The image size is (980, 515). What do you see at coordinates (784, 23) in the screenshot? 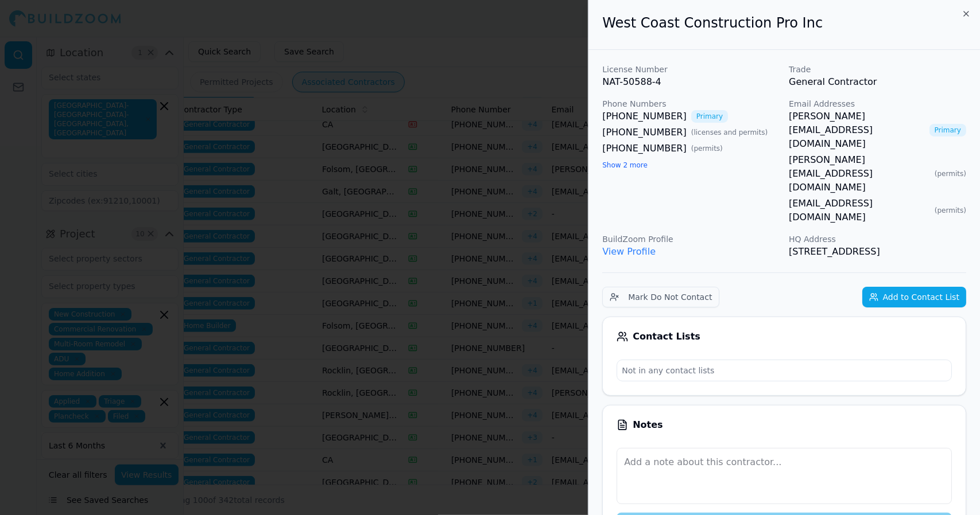
I see `h2: West Coast Construction Pro Inc` at bounding box center [784, 23].